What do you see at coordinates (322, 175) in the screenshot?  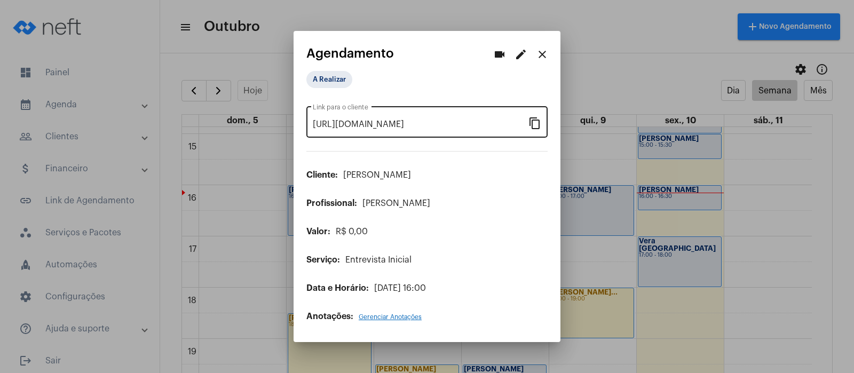 I see `span: Cliente:` at bounding box center [322, 175].